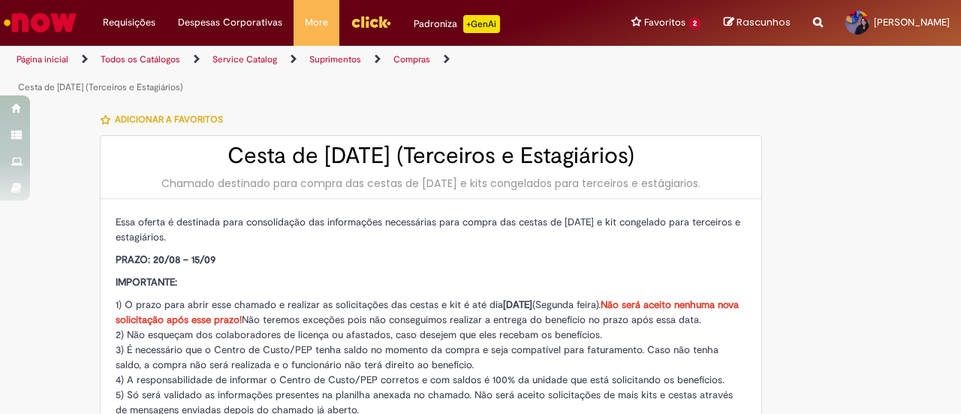 This screenshot has width=961, height=414. I want to click on a: Service Catalog, so click(245, 59).